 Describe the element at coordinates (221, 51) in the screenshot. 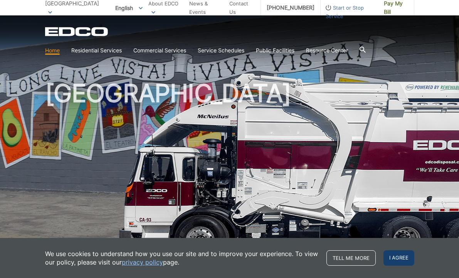

I see `a: Service Schedules` at that location.